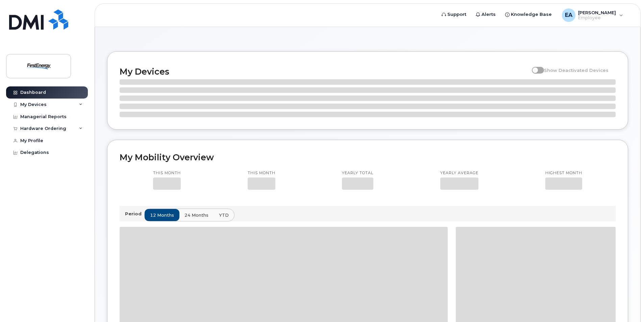 This screenshot has height=322, width=644. Describe the element at coordinates (196, 215) in the screenshot. I see `span: 24 months` at that location.